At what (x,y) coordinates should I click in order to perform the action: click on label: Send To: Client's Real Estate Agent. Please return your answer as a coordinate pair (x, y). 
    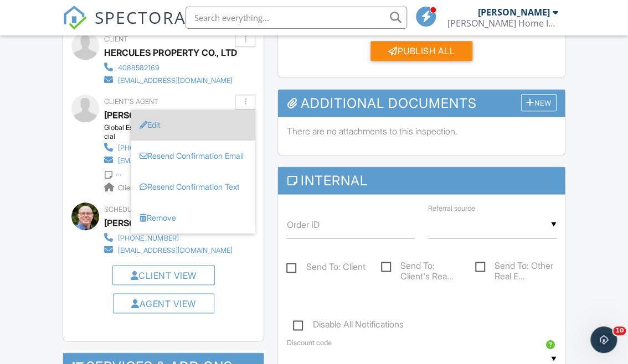
    Looking at the image, I should click on (421, 267).